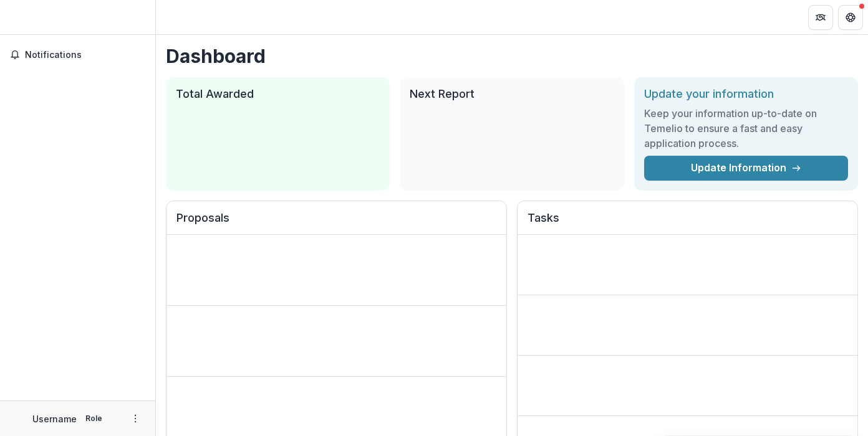 This screenshot has height=436, width=868. I want to click on h1: Dashboard, so click(511, 56).